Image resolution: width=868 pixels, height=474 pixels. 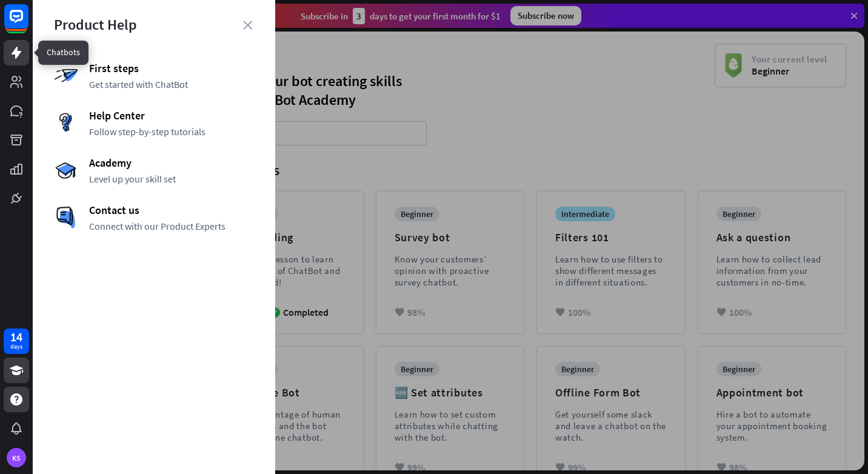 I want to click on span: Contact us, so click(x=172, y=209).